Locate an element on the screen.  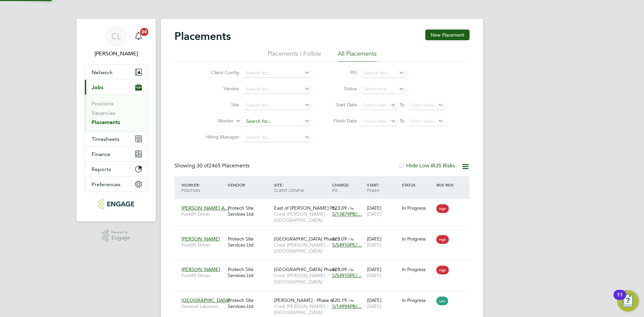
span: Timesheets is located at coordinates (106, 139).